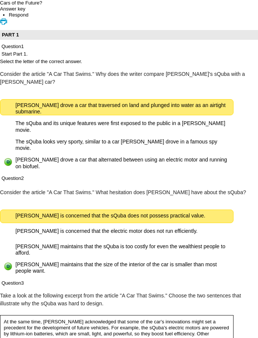 The height and width of the screenshot is (338, 258). What do you see at coordinates (22, 283) in the screenshot?
I see `span: 3` at bounding box center [22, 283].